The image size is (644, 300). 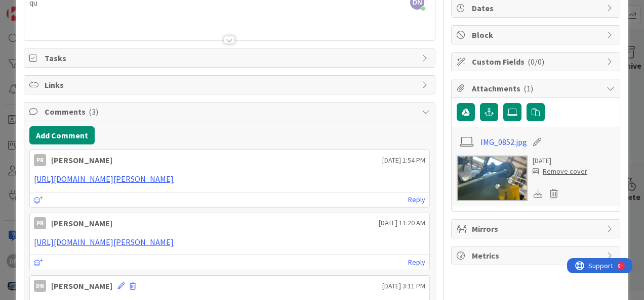 I want to click on span: Support, so click(x=33, y=8).